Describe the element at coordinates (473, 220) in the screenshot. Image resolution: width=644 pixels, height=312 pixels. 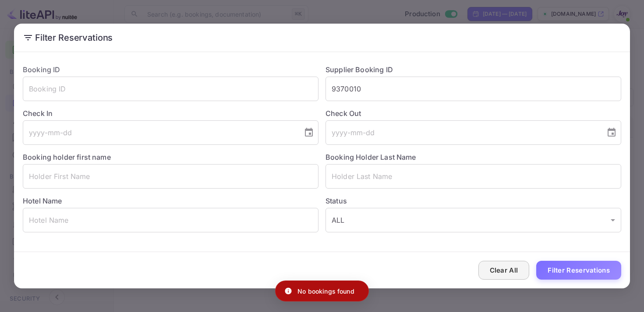
I see `div: ALL` at that location.